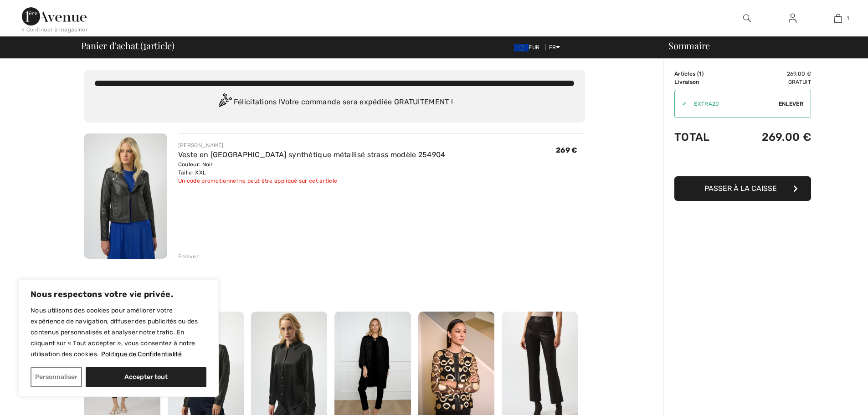 This screenshot has height=415, width=868. Describe the element at coordinates (119, 332) in the screenshot. I see `p: Nous utilisons des cookies pour améliorer votre expérience de navigation, diffuser des publicités...` at that location.